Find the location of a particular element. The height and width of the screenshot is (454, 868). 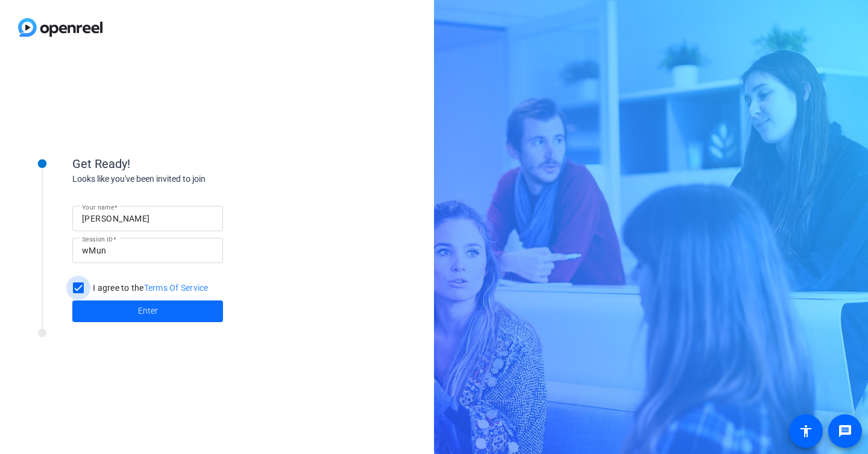

div: Get Ready! is located at coordinates (193, 164).